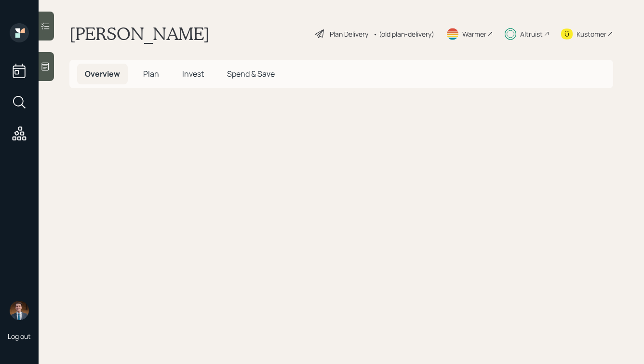  Describe the element at coordinates (151, 74) in the screenshot. I see `span: Plan` at that location.